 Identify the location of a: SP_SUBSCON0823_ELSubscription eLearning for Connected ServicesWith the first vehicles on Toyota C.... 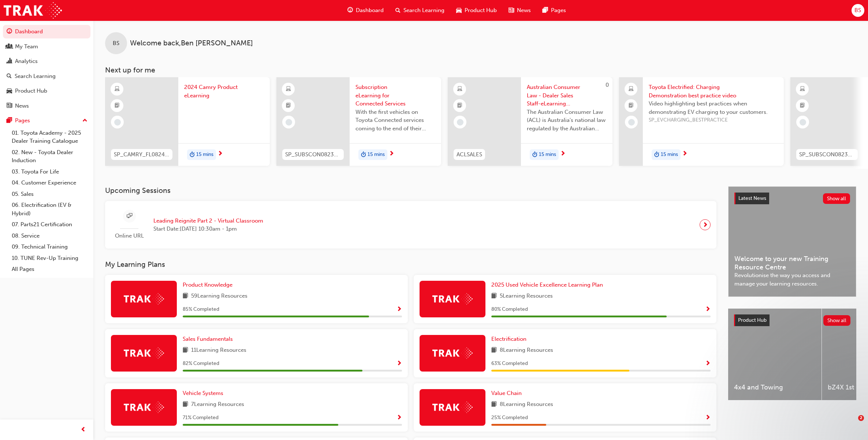
(359, 121).